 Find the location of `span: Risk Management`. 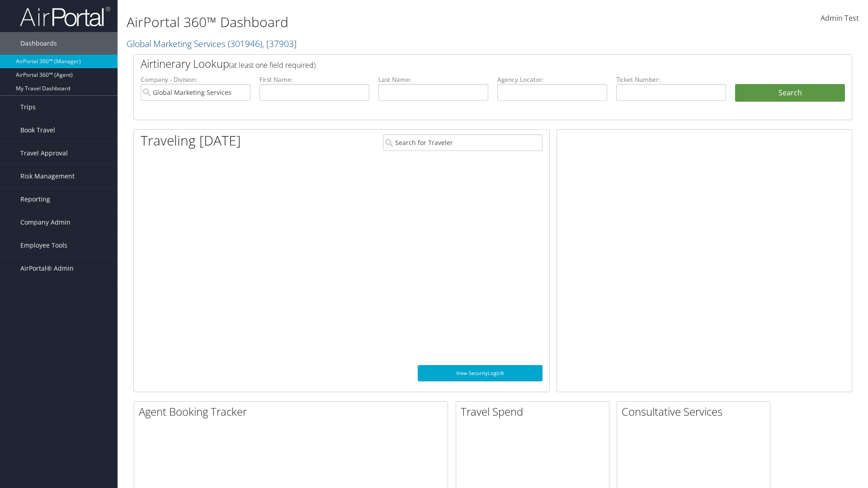

span: Risk Management is located at coordinates (47, 176).